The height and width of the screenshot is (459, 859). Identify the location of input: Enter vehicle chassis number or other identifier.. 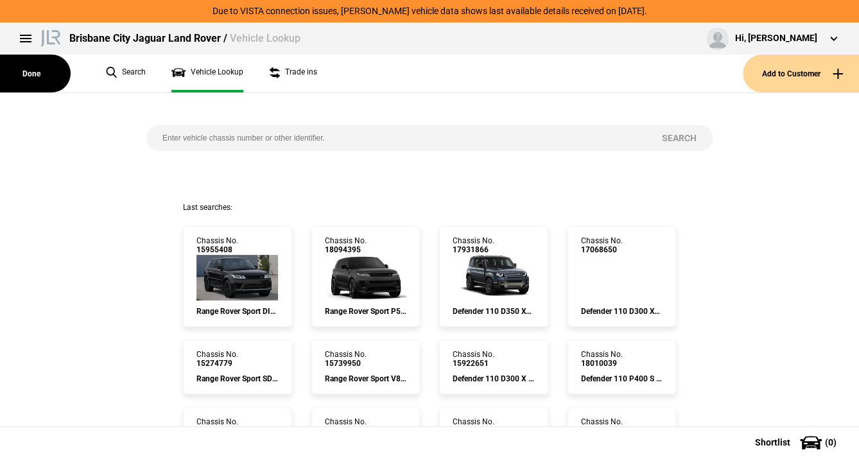
(396, 138).